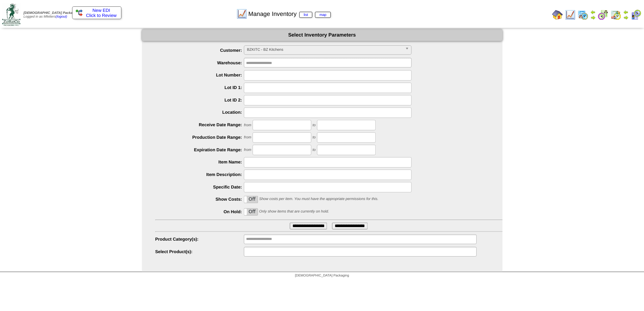  Describe the element at coordinates (326, 13) in the screenshot. I see `a: map` at that location.